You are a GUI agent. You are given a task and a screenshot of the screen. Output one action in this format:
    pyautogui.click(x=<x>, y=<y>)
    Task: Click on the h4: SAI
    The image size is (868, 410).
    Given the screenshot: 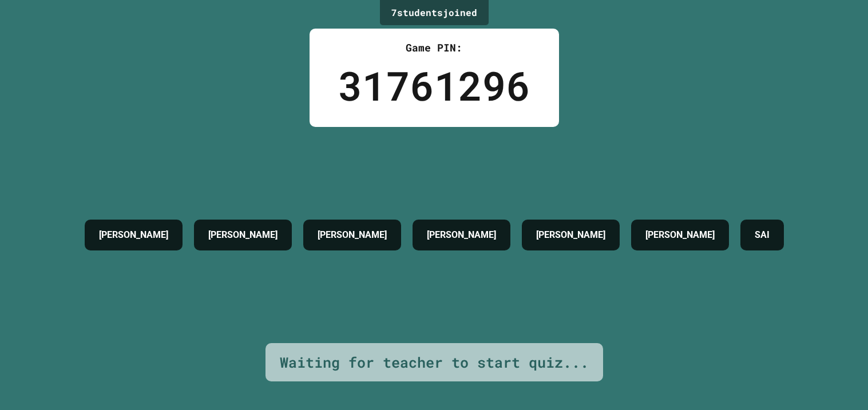 What is the action you would take?
    pyautogui.click(x=762, y=235)
    